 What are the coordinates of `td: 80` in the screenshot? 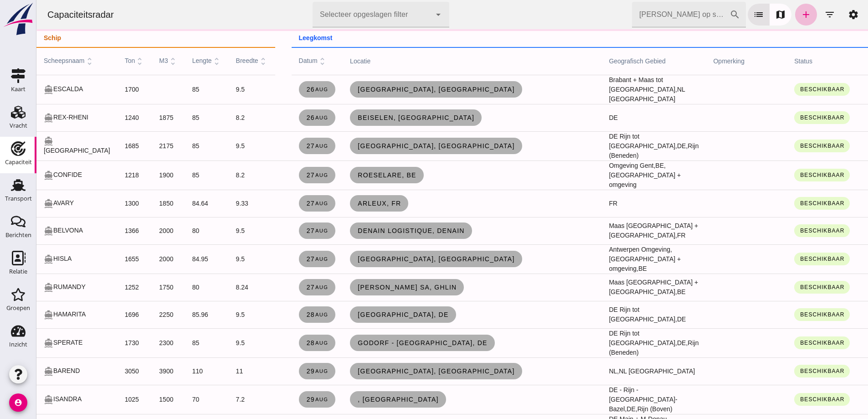 It's located at (170, 287).